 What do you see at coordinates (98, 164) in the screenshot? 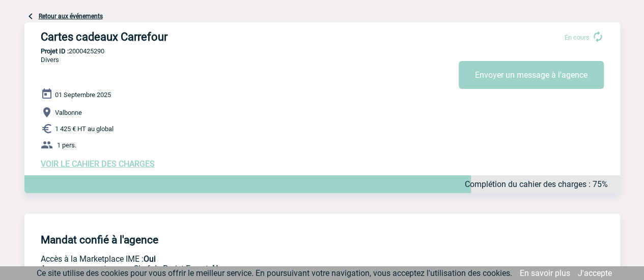
I see `span: VOIR LE CAHIER DES CHARGES` at bounding box center [98, 164].